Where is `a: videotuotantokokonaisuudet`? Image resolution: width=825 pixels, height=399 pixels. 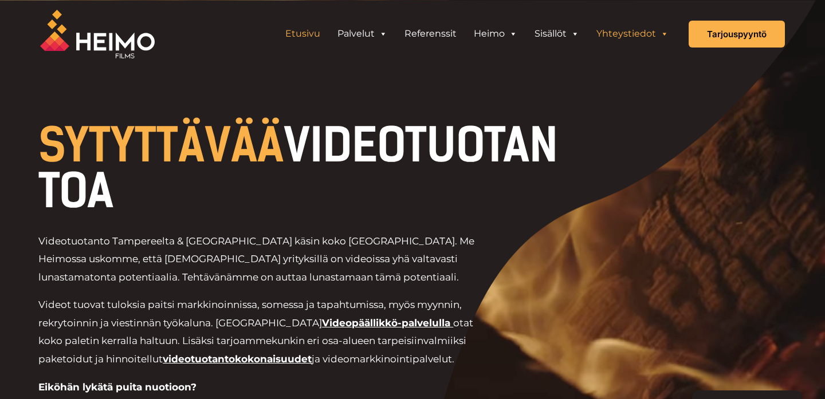
a: videotuotantokokonaisuudet is located at coordinates (237, 359).